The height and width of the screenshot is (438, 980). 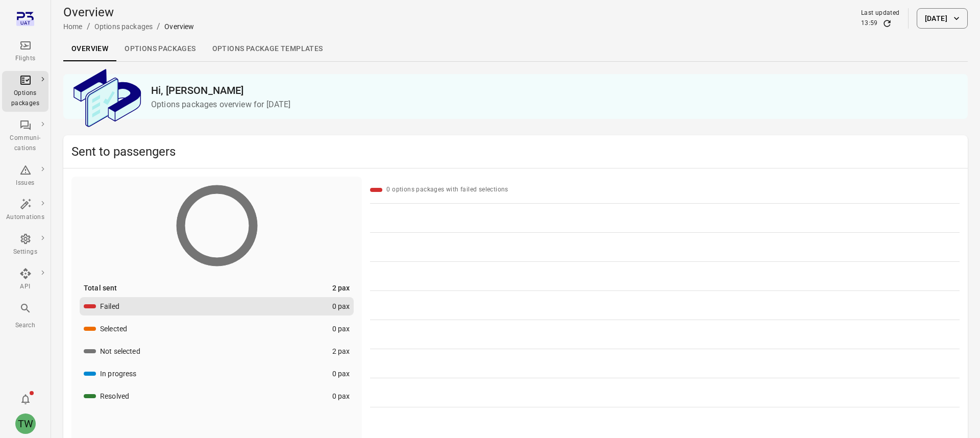 I want to click on a: Issues, so click(x=25, y=176).